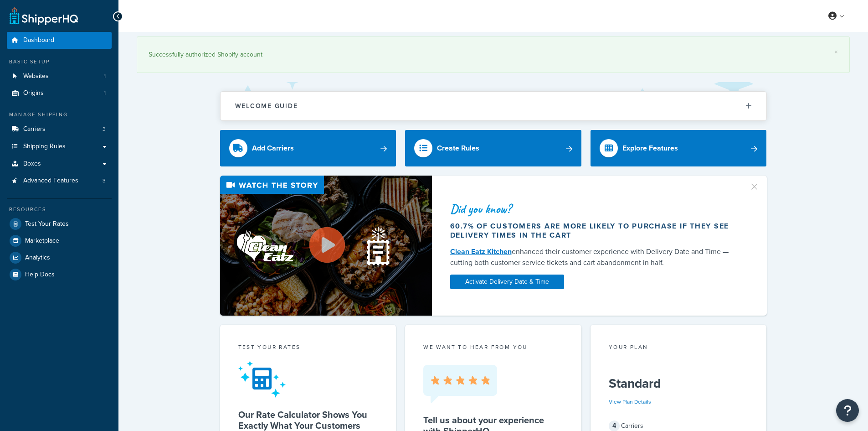 The image size is (868, 431). What do you see at coordinates (51, 181) in the screenshot?
I see `span: Advanced Features` at bounding box center [51, 181].